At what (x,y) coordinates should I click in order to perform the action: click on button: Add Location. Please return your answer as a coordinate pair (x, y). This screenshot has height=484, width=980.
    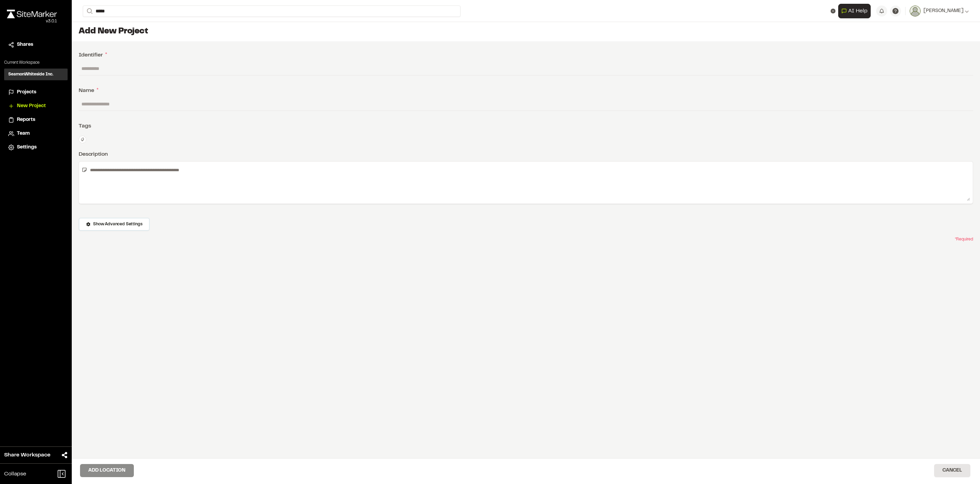
    Looking at the image, I should click on (107, 471).